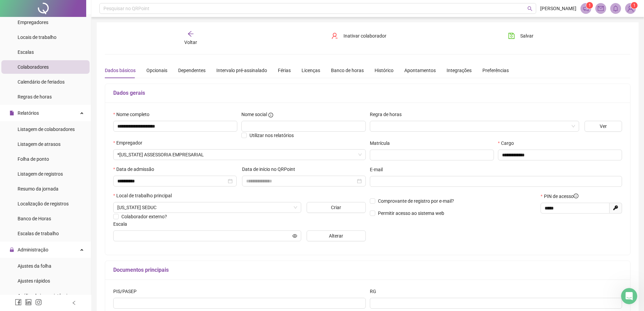 The width and height of the screenshot is (644, 311). I want to click on span: instagram, so click(38, 302).